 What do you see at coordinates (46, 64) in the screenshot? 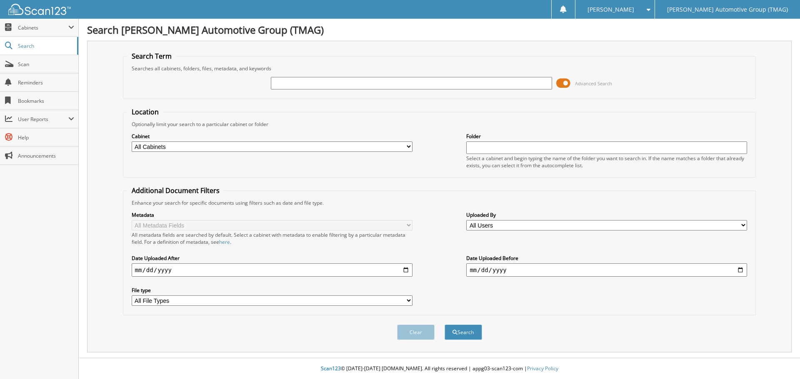
I see `span: Scan` at bounding box center [46, 64].